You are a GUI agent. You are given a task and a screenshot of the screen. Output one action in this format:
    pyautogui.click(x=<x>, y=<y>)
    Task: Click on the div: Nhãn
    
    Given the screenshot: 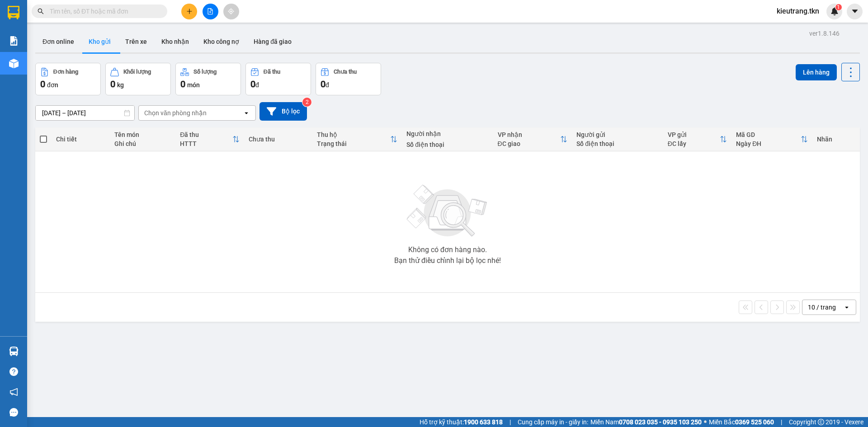 What is the action you would take?
    pyautogui.click(x=836, y=139)
    